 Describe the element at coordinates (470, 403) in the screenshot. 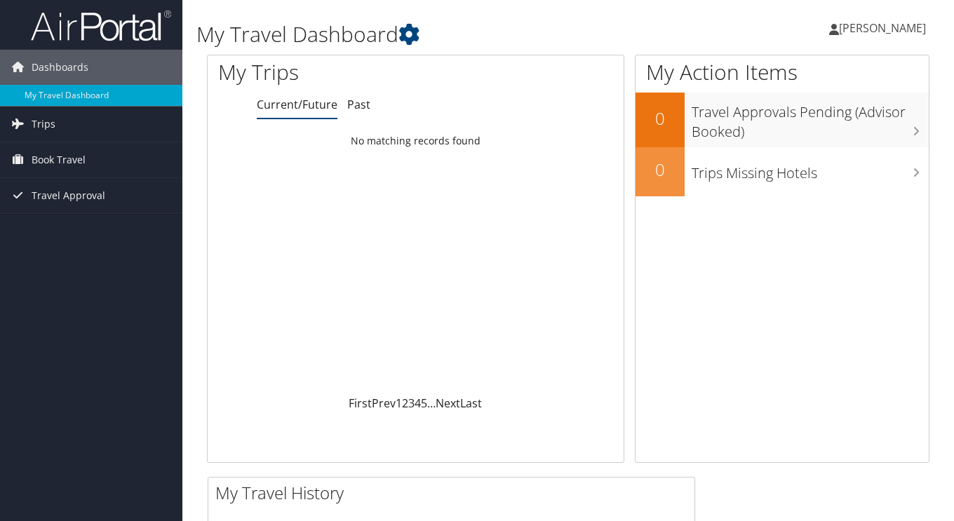

I see `a: Last` at that location.